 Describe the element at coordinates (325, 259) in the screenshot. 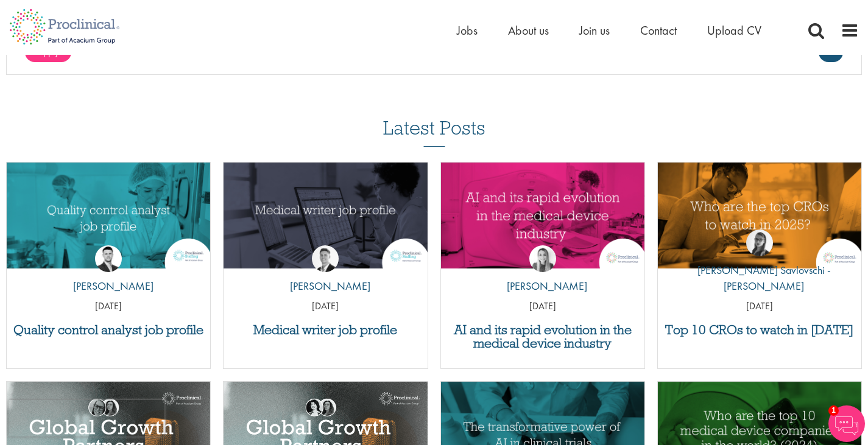

I see `img: George Watson` at that location.